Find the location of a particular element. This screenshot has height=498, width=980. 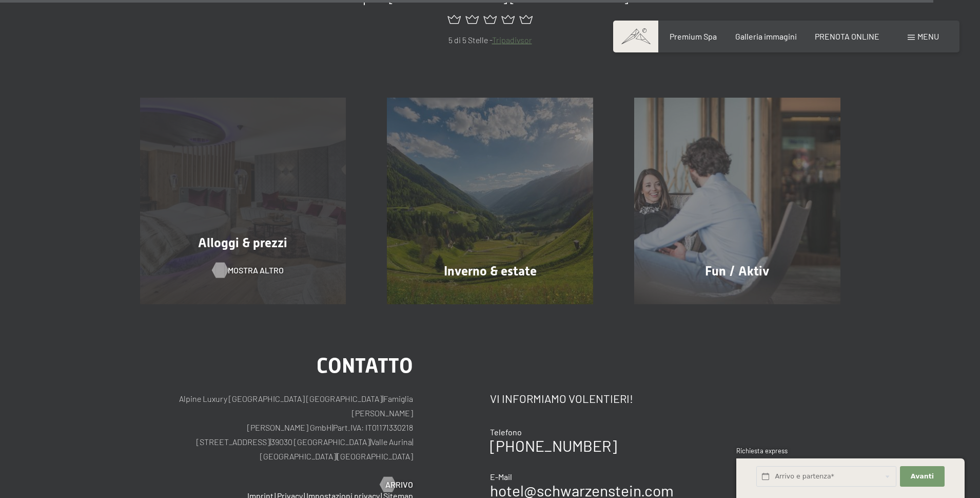

span: Alloggi & prezzi is located at coordinates (243, 242).